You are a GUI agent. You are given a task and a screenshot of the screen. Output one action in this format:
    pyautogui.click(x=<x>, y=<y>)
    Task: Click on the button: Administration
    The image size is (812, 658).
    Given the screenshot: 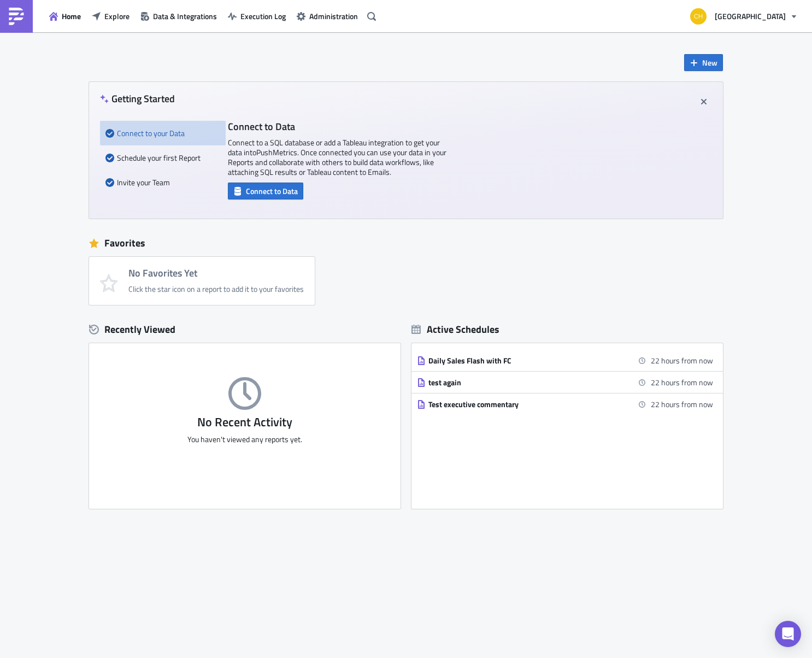 What is the action you would take?
    pyautogui.click(x=328, y=15)
    